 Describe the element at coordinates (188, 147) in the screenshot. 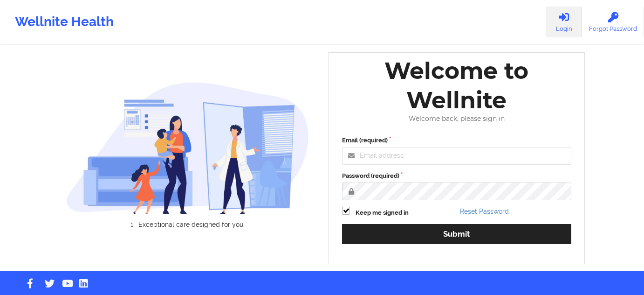

I see `img: wellnite-auth-hero_200.c722682e.png` at that location.